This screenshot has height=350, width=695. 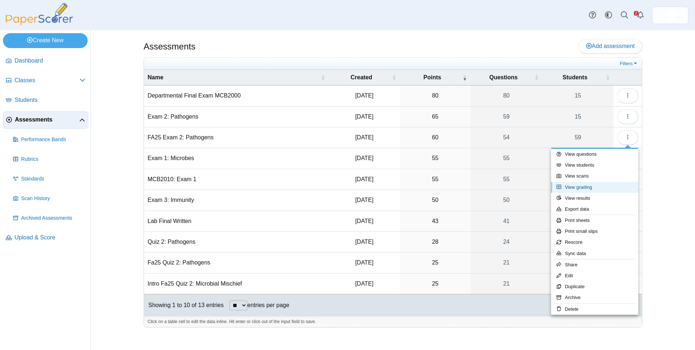 I want to click on a: Rescore, so click(x=595, y=242).